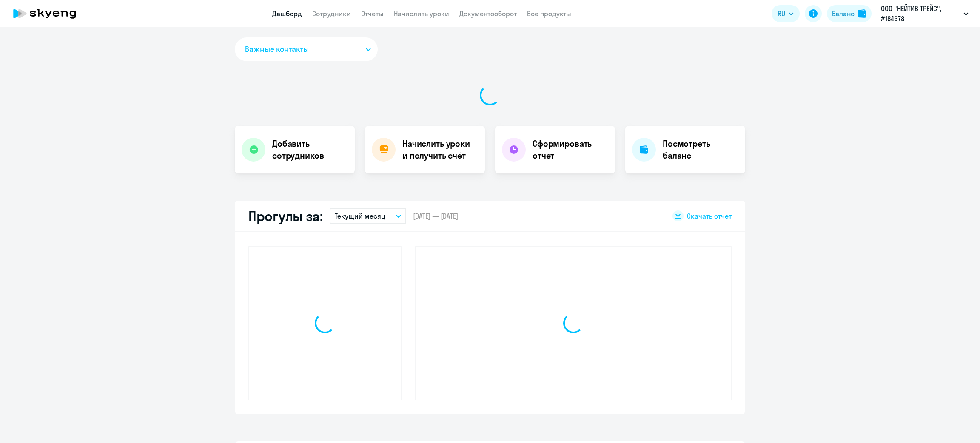 The image size is (980, 443). Describe the element at coordinates (331, 13) in the screenshot. I see `a: Сотрудники` at that location.